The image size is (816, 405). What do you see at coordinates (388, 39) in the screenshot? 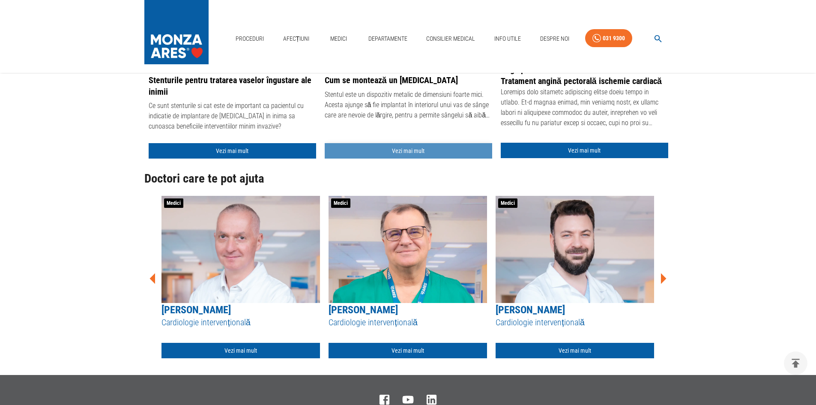
I see `a: Departamente` at bounding box center [388, 39].